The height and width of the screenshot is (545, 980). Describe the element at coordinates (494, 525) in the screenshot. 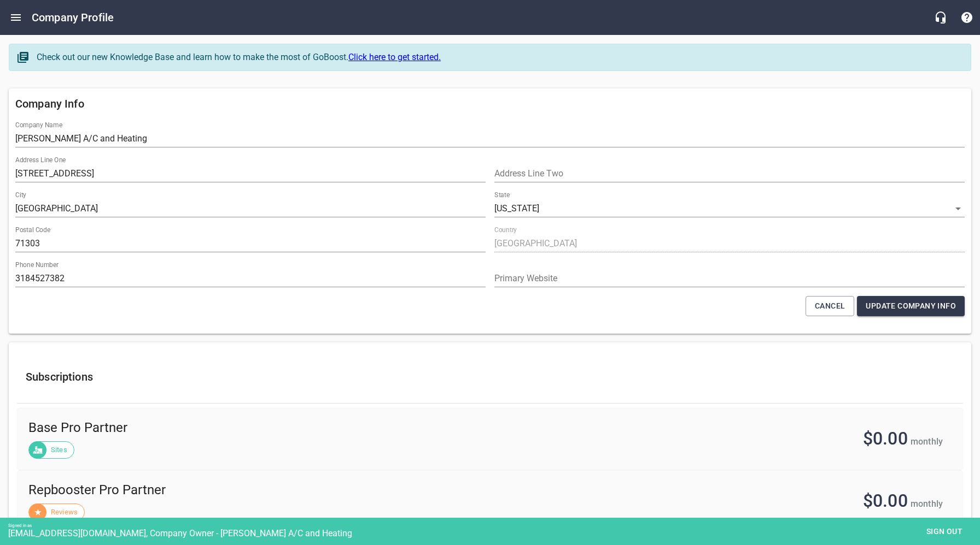

I see `div: Signed in as` at that location.